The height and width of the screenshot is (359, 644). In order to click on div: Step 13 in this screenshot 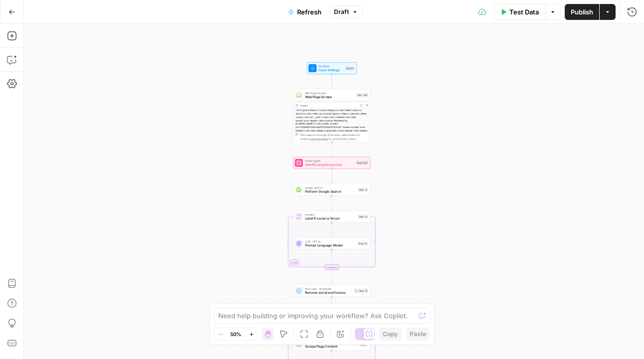, I will do `click(363, 217)`.